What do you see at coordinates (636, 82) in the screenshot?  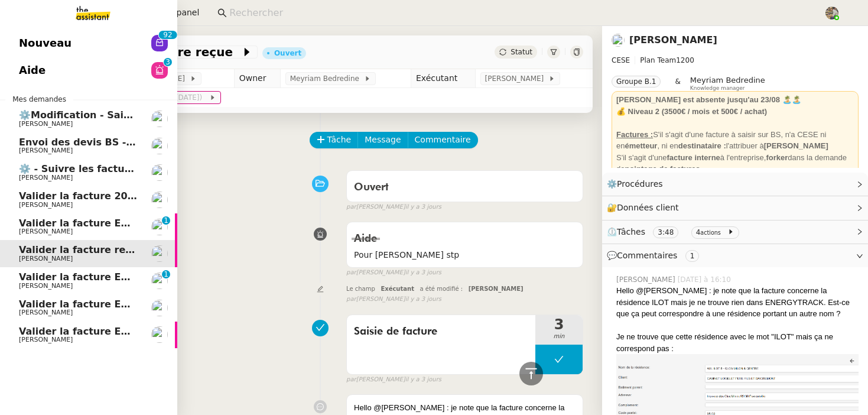 I see `nz-tag: Groupe B.1` at bounding box center [636, 82].